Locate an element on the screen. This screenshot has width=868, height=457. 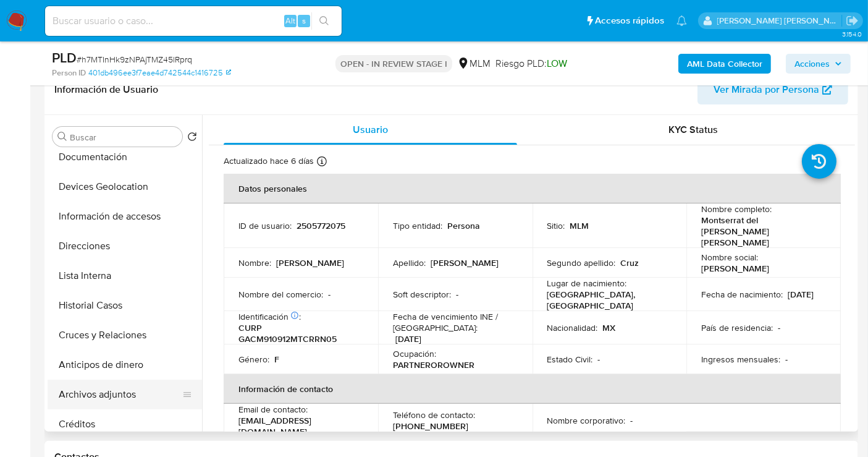
span: Riesgo PLD: is located at coordinates (531, 64).